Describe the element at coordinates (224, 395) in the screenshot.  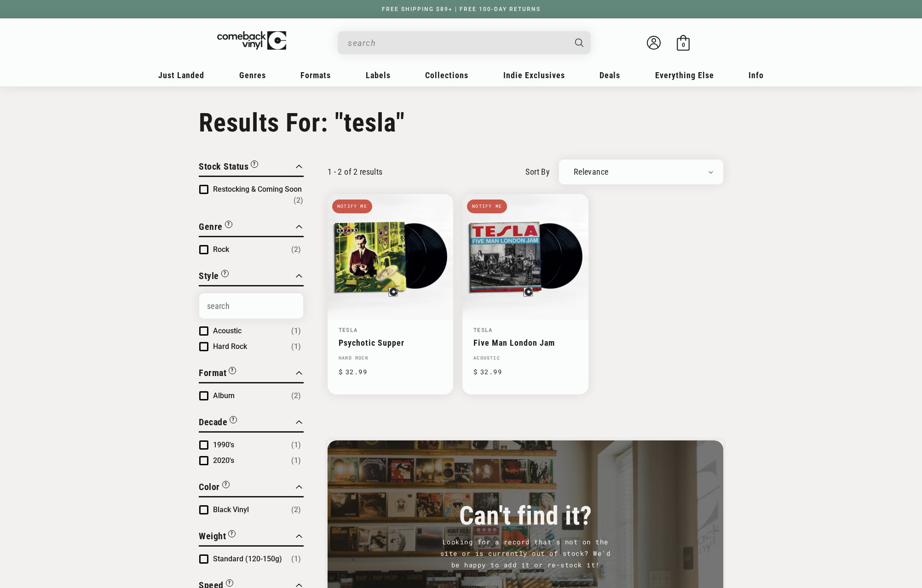
I see `span: Album` at that location.